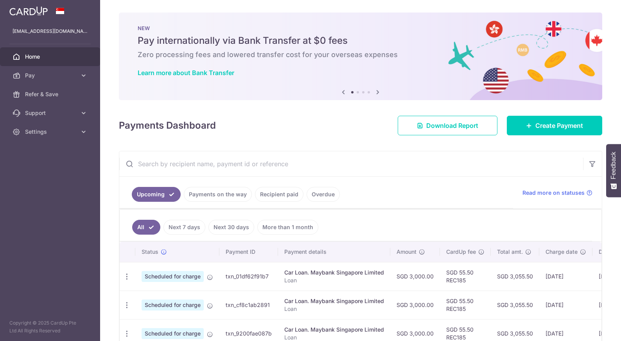 The height and width of the screenshot is (341, 621). What do you see at coordinates (51, 132) in the screenshot?
I see `span: Settings` at bounding box center [51, 132].